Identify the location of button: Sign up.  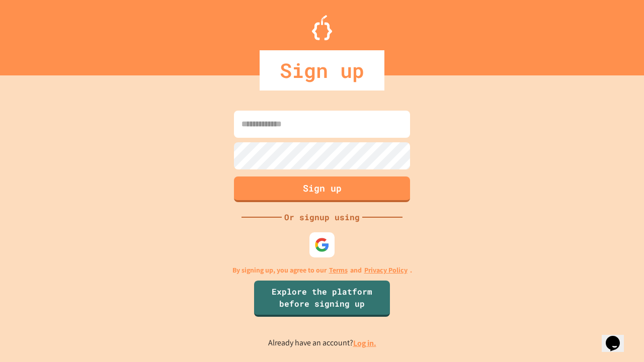
(322, 189).